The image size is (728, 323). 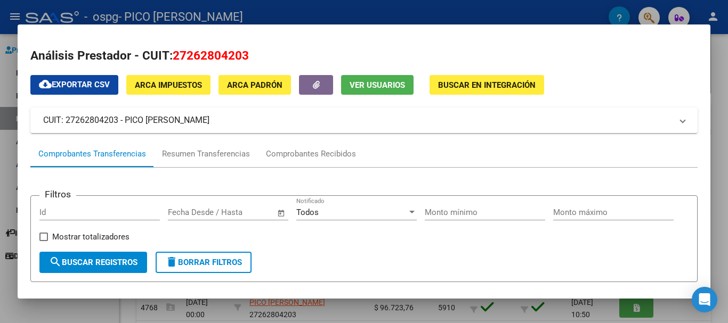 I want to click on button: Open calendar, so click(x=281, y=213).